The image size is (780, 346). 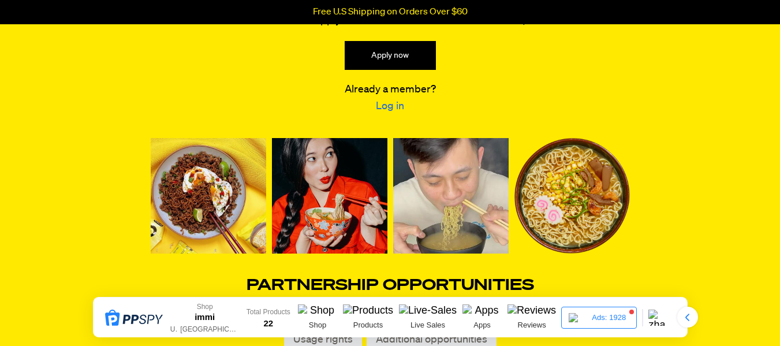 What do you see at coordinates (390, 55) in the screenshot?
I see `a: Apply now` at bounding box center [390, 55].